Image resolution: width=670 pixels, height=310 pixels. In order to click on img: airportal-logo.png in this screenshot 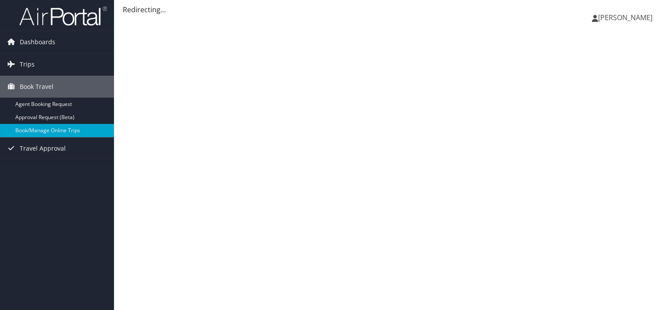, I will do `click(63, 16)`.